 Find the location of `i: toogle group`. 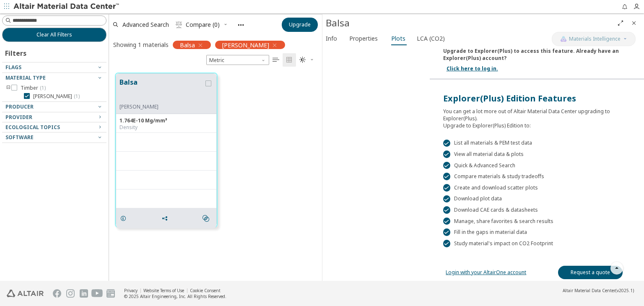

i: toogle group is located at coordinates (8, 88).